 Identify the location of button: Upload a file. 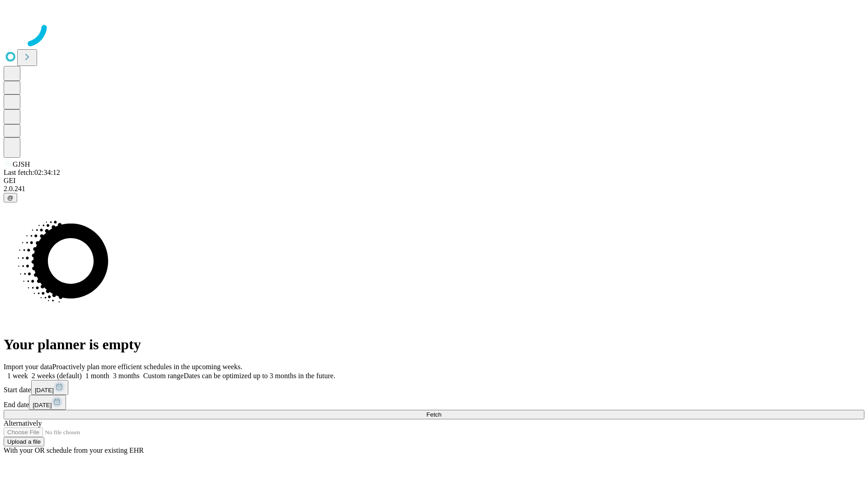
(24, 441).